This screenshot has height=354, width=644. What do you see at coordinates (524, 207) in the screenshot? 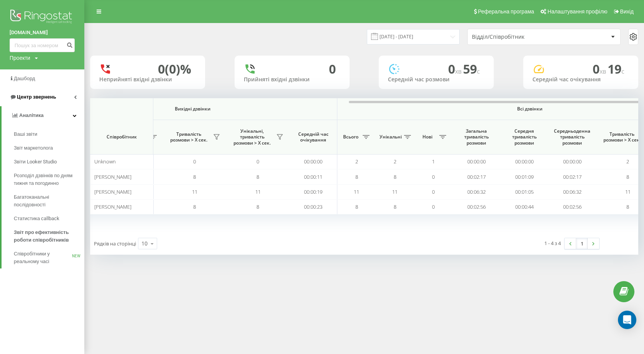
I see `td: 00:00:44` at bounding box center [524, 207].